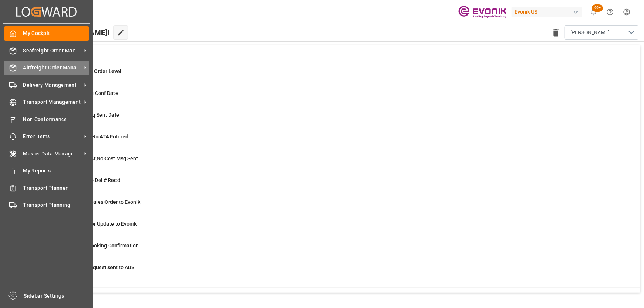 Image resolution: width=644 pixels, height=308 pixels. What do you see at coordinates (52, 68) in the screenshot?
I see `span: Airfreight Order Management` at bounding box center [52, 68].